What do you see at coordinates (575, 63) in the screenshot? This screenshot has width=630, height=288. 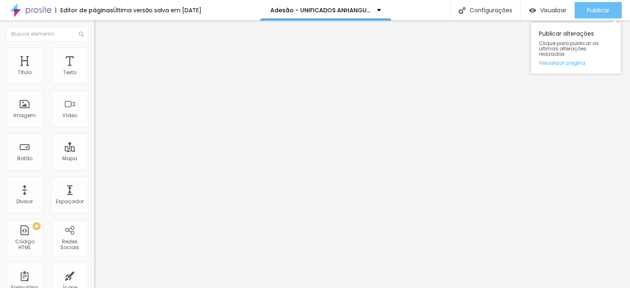 I see `a: Visualizar página` at bounding box center [575, 63].